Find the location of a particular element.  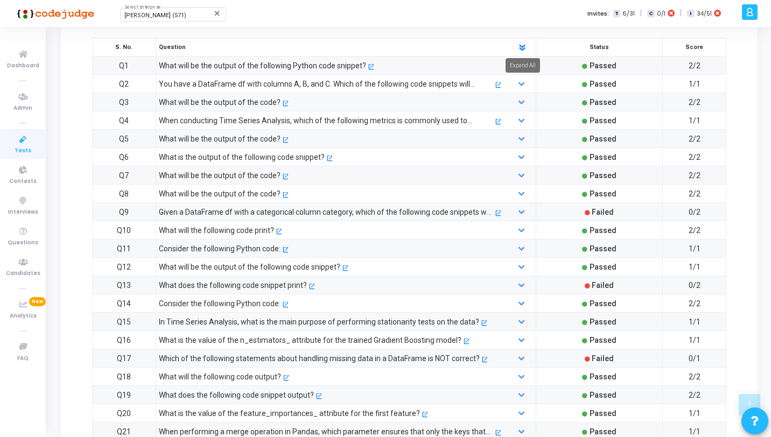

mat-icon: Clear is located at coordinates (218, 13).